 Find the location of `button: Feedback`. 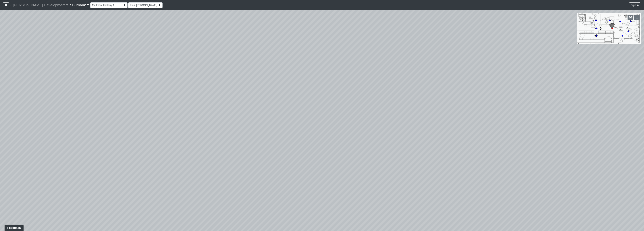

button: Feedback is located at coordinates (11, 4).